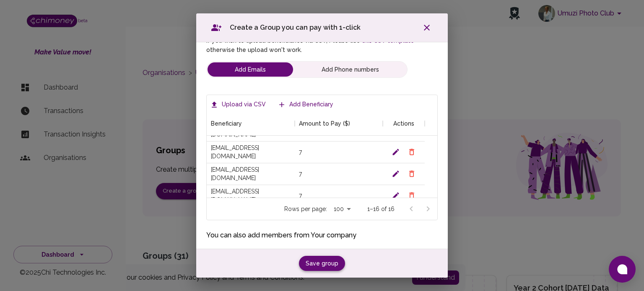  Describe the element at coordinates (238, 104) in the screenshot. I see `label: Upload via CSV` at that location.